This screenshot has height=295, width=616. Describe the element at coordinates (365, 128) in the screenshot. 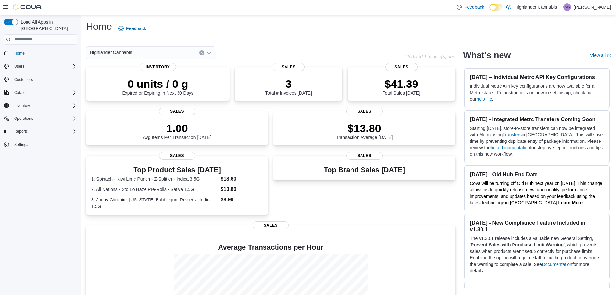

I see `p: $13.80` at that location.